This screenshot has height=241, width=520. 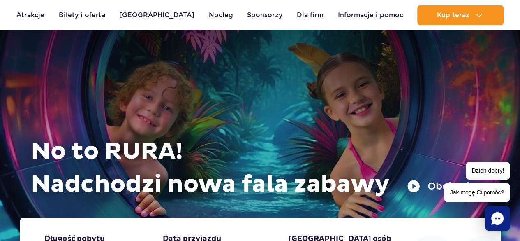 What do you see at coordinates (263, 168) in the screenshot?
I see `h1: No to RURA! Nadchodzi nowa fala zabawy` at bounding box center [263, 168].